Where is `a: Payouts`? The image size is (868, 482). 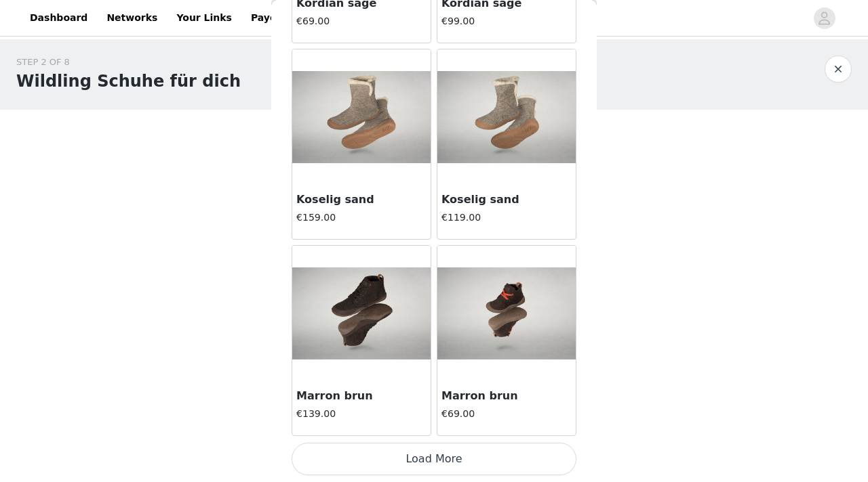
a: Payouts is located at coordinates (272, 18).